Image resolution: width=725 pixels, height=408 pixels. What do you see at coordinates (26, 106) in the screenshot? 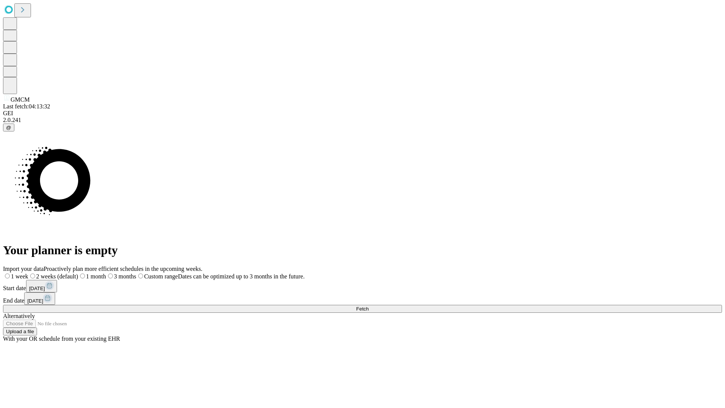
I see `span: Last fetch: 04:13:32` at bounding box center [26, 106].